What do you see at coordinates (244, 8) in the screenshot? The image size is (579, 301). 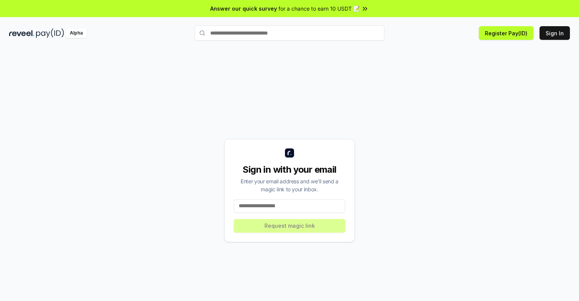 I see `span: Answer our quick survey` at bounding box center [244, 8].